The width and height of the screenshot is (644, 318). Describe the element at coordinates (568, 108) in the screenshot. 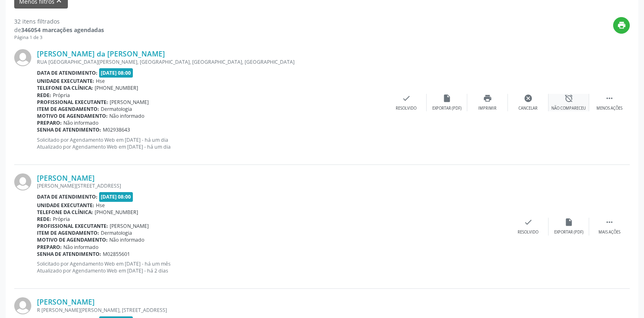

I see `div: Não compareceu` at that location.